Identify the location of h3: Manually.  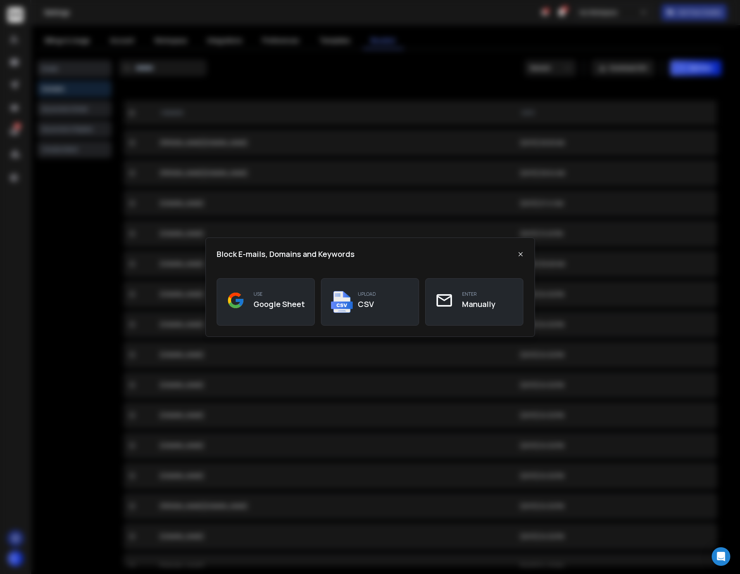
(479, 304).